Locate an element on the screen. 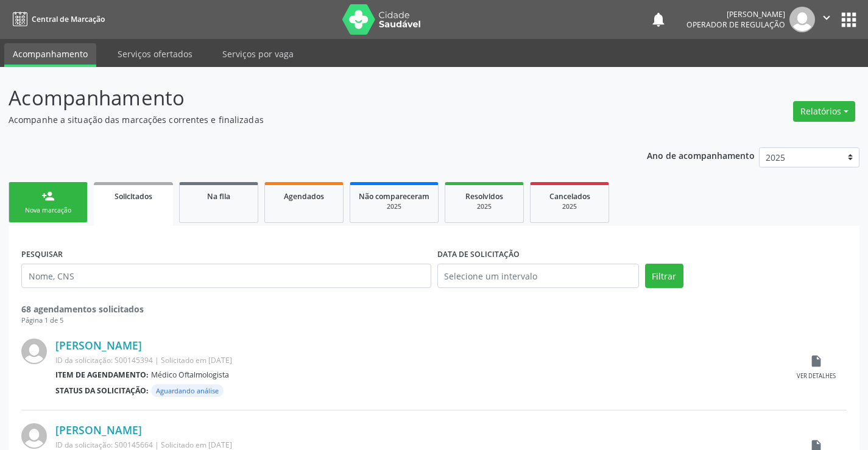  span: Agendados is located at coordinates (304, 196).